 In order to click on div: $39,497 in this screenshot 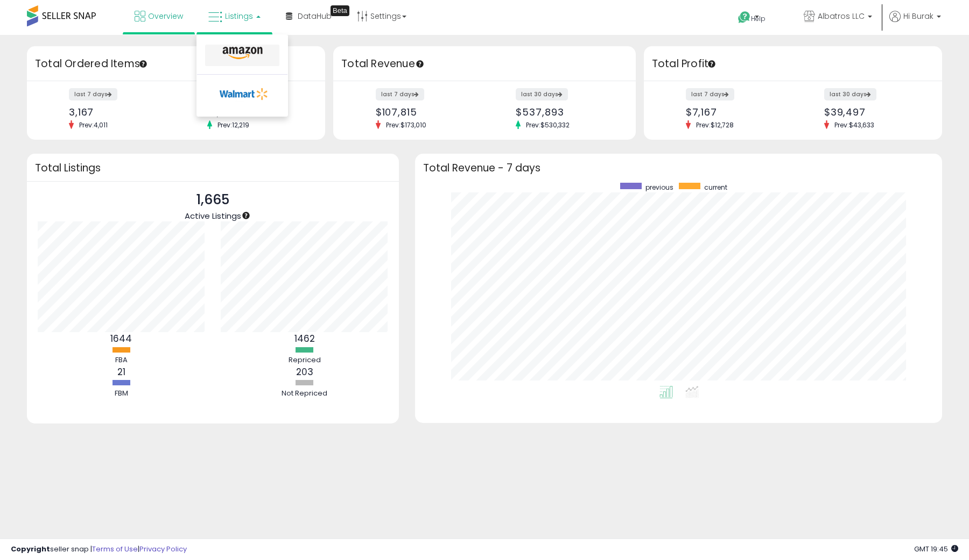, I will do `click(873, 111)`.